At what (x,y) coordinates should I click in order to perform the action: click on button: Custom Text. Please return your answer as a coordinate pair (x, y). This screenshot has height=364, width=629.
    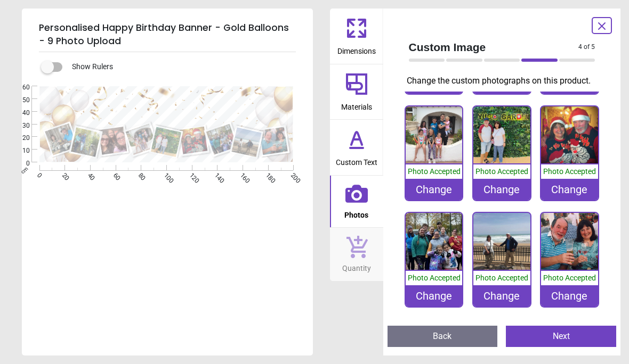
    Looking at the image, I should click on (357, 148).